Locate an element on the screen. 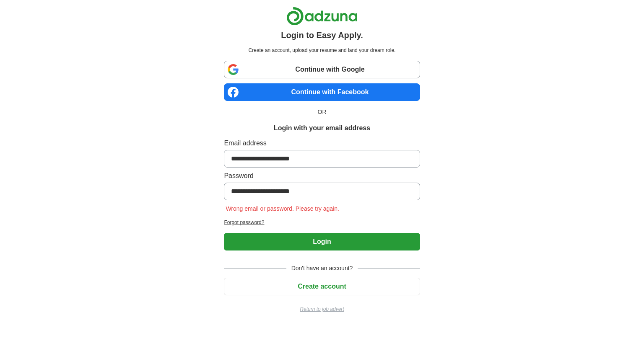 The image size is (644, 346). p: Create an account, upload your resume and land your dream role. is located at coordinates (321, 50).